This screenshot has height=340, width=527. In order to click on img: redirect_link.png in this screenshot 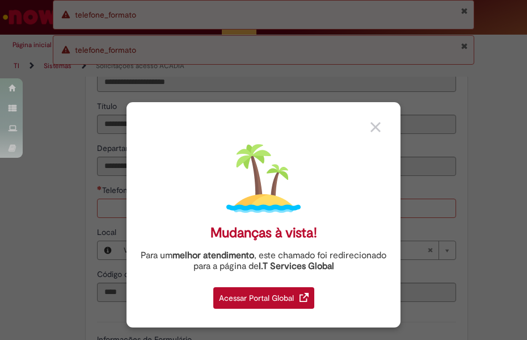, I will do `click(304, 297)`.